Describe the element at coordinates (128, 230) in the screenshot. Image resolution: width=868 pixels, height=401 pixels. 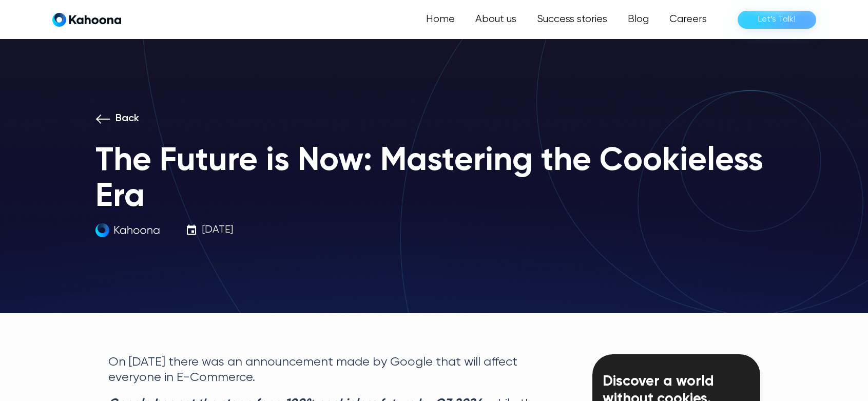
I see `img: kahoona` at that location.